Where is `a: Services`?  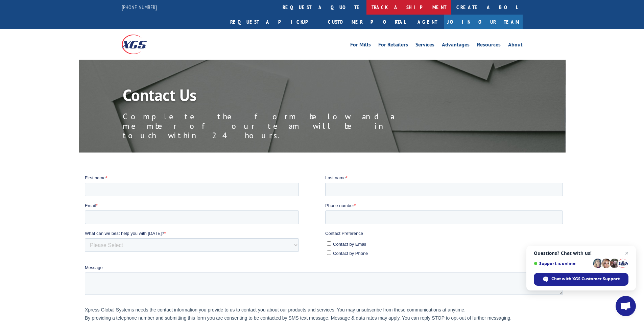
a: Services is located at coordinates (425, 46).